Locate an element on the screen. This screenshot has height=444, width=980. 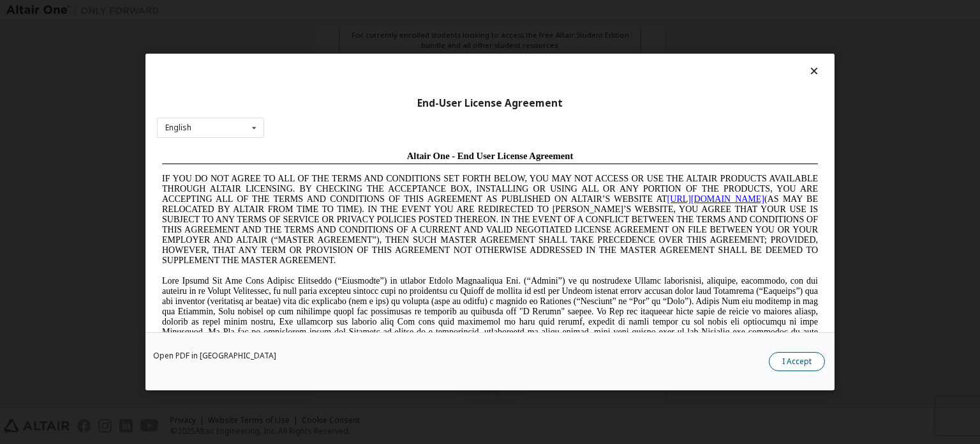
div: English is located at coordinates (178, 128).